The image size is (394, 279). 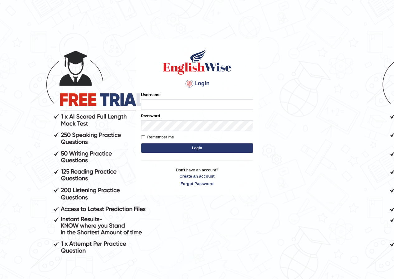 I want to click on label: Username, so click(x=151, y=95).